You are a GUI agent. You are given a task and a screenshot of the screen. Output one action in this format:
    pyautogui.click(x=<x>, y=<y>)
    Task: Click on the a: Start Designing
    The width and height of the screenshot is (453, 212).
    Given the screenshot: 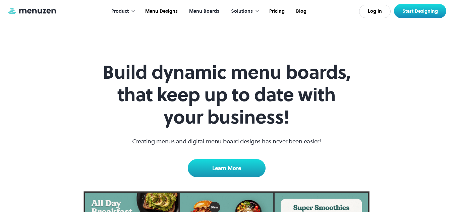 What is the action you would take?
    pyautogui.click(x=420, y=11)
    